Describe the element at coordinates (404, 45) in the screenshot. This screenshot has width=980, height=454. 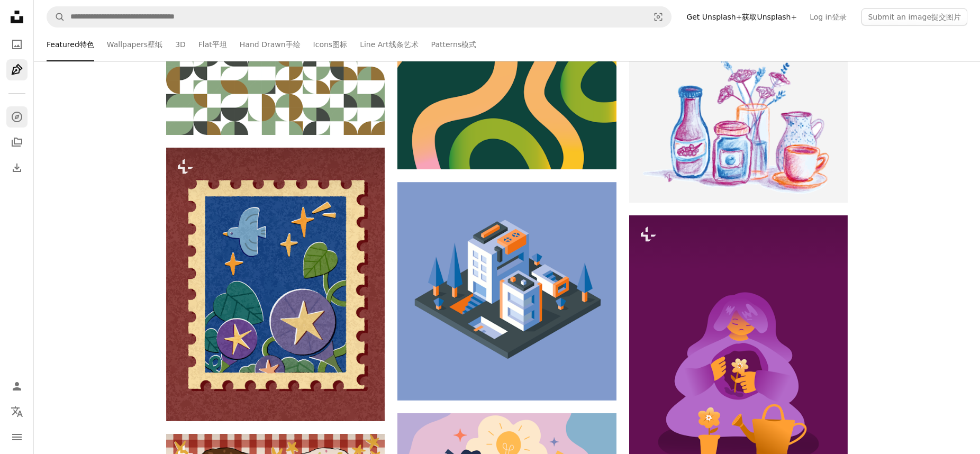
I see `font: 线条艺术` at that location.